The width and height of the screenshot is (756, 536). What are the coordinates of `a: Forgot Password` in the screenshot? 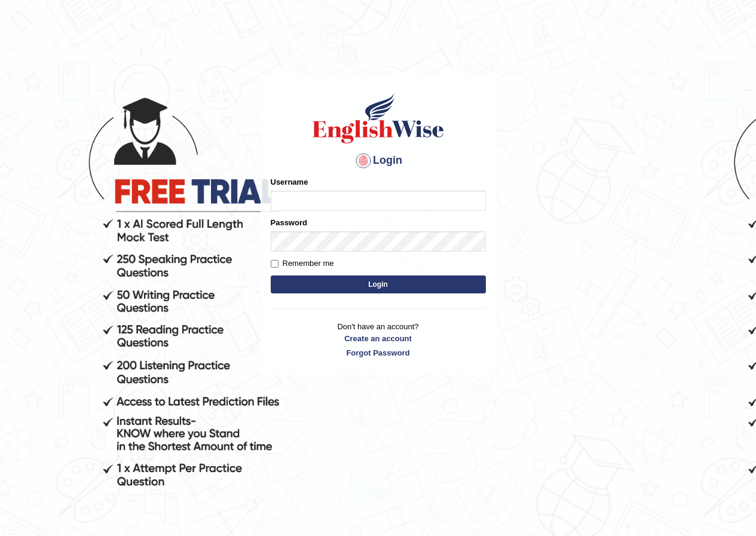 It's located at (378, 353).